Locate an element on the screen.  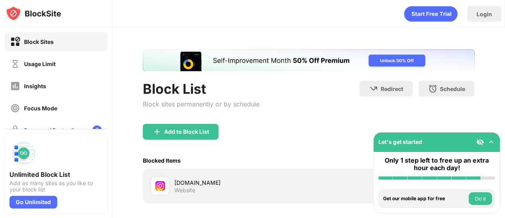
img: favicons is located at coordinates (160, 186).